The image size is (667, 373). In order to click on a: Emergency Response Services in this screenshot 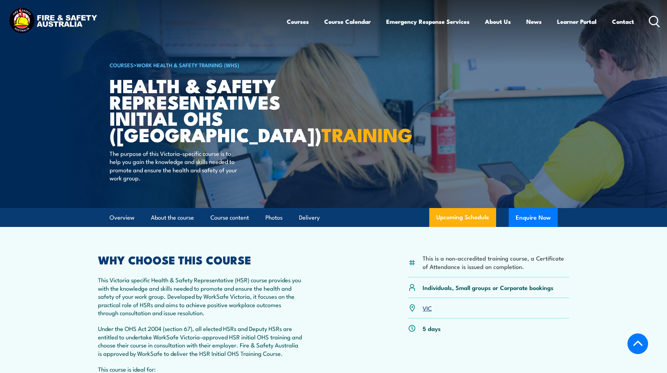, I will do `click(428, 21)`.